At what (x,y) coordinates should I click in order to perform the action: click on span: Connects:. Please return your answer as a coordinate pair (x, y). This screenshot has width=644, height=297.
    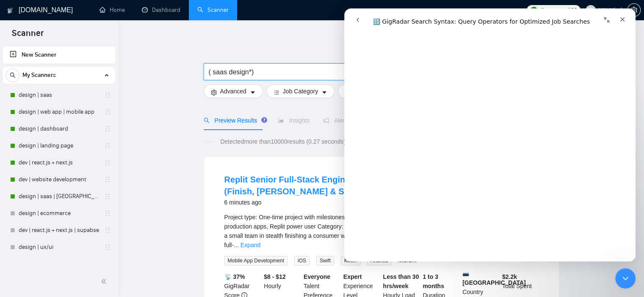
    Looking at the image, I should click on (553, 10).